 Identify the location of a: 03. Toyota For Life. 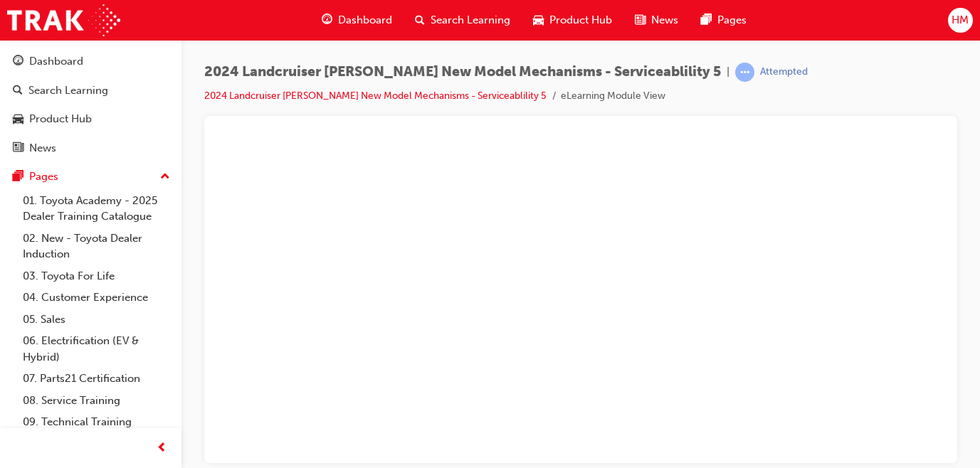
(96, 276).